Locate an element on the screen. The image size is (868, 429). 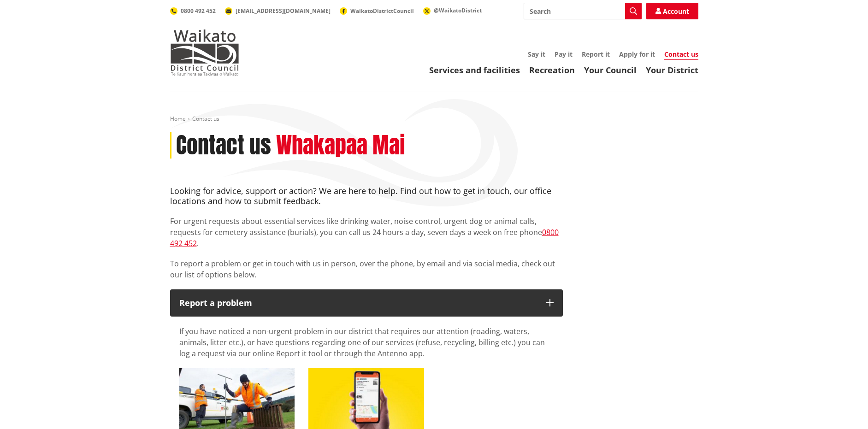
a: Say it is located at coordinates (537, 54).